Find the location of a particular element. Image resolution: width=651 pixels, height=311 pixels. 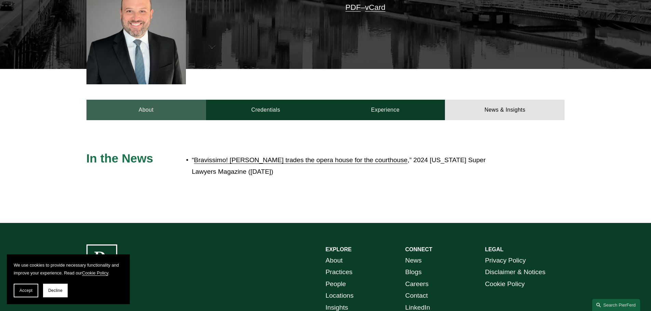

a: PDF is located at coordinates (353, 7).